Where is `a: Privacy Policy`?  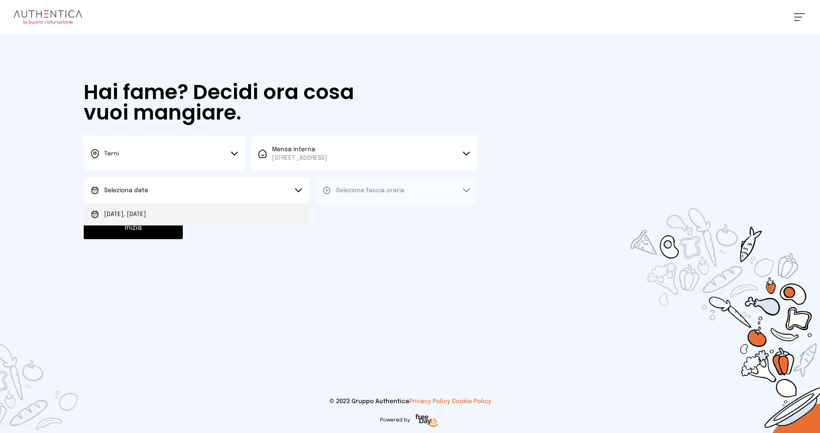
a: Privacy Policy is located at coordinates (430, 401).